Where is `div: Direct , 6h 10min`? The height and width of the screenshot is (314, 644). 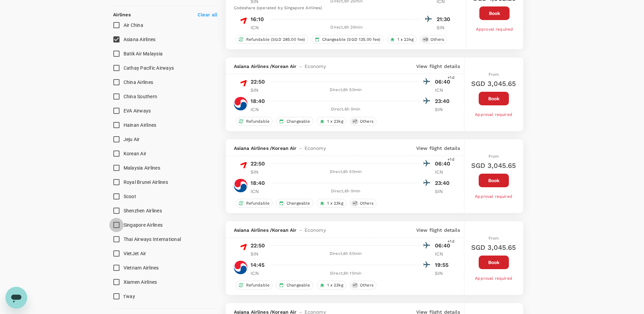 div: Direct , 6h 10min is located at coordinates (346, 273).